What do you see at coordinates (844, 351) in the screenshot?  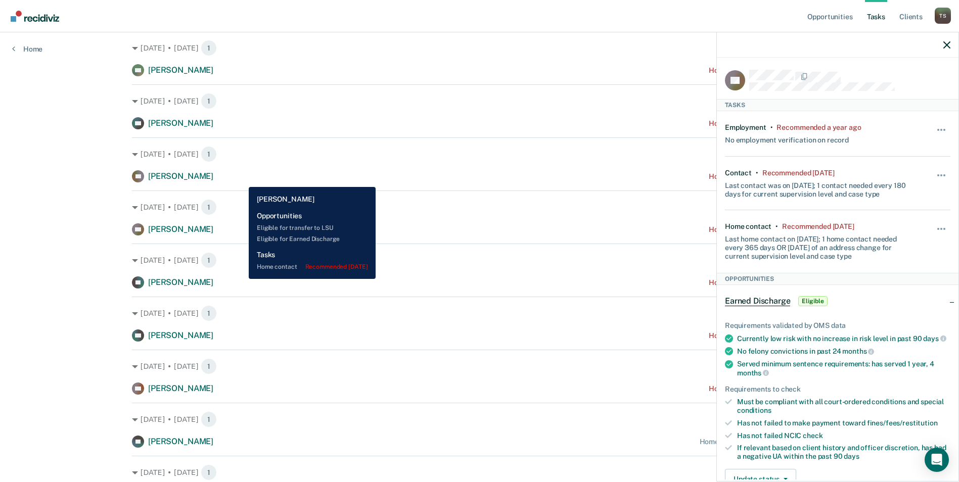 I see `div: No felony convictions in past 24` at bounding box center [844, 351].